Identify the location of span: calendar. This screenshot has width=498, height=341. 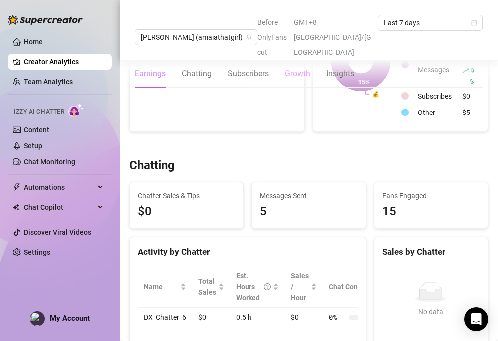
(474, 23).